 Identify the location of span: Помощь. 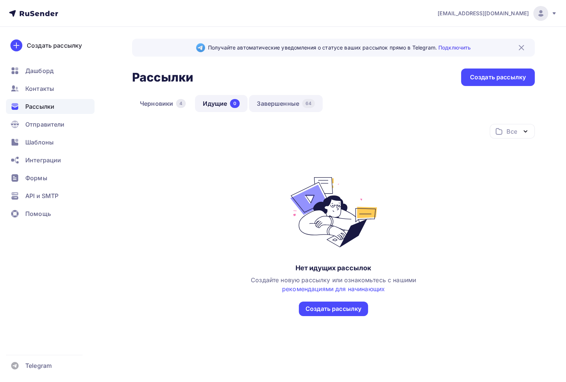
(38, 213).